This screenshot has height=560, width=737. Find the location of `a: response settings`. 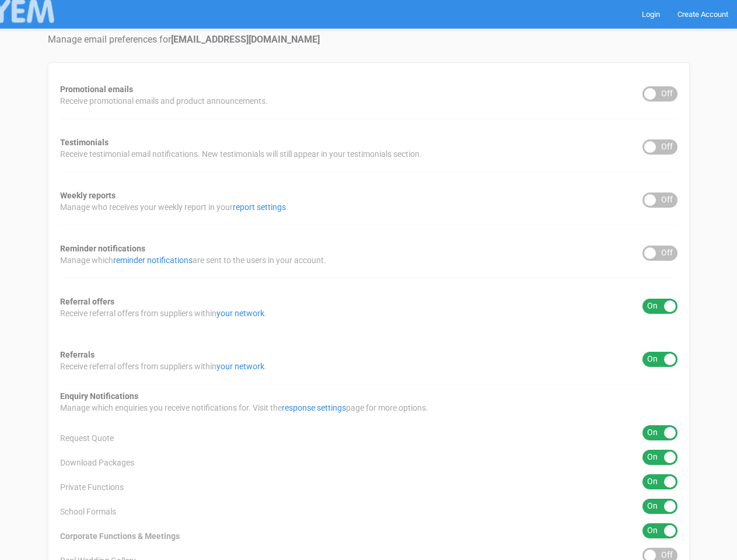

a: response settings is located at coordinates (314, 408).